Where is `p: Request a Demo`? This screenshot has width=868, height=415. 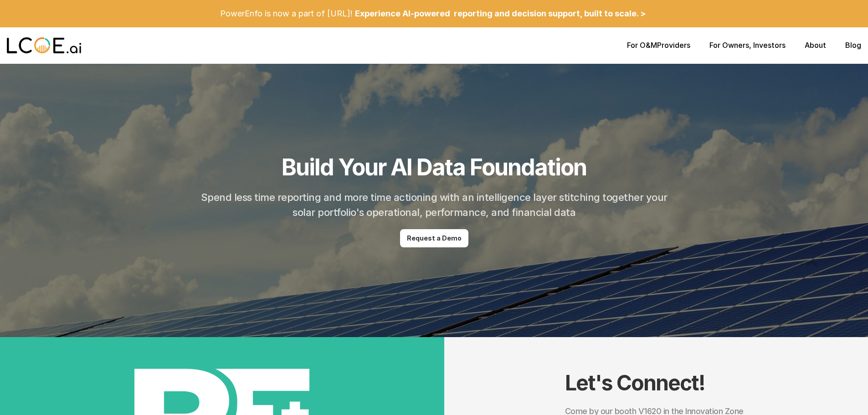
p: Request a Demo is located at coordinates (434, 239).